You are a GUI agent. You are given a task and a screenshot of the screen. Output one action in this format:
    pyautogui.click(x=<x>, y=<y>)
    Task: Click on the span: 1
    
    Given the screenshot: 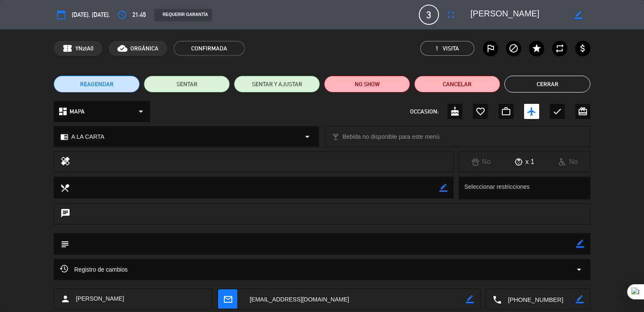 What is the action you would take?
    pyautogui.click(x=437, y=49)
    